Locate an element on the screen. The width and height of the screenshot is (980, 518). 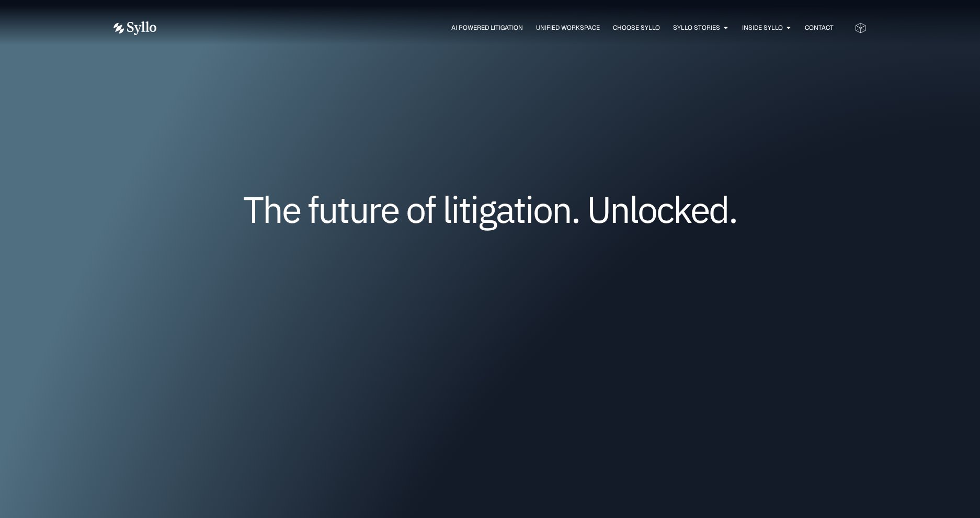
a: Contact is located at coordinates (819, 28).